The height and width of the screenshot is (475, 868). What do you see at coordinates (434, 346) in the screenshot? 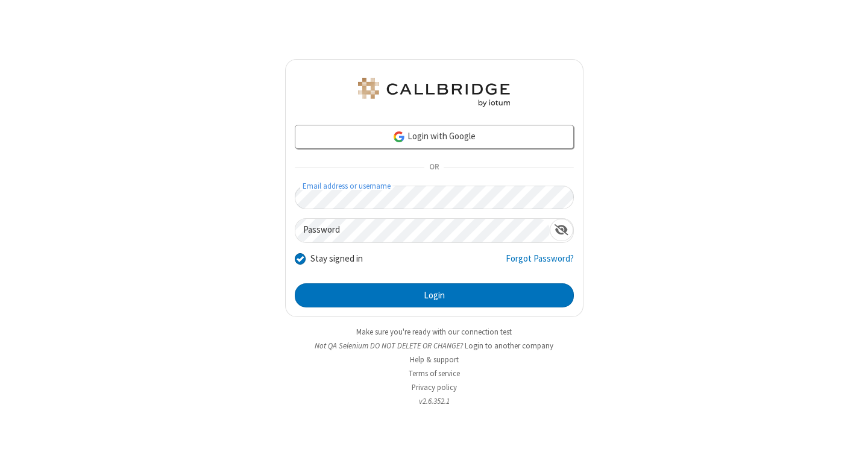
I see `li: Not QA Selenium DO NOT DELETE OR CHANGE?` at bounding box center [434, 346].